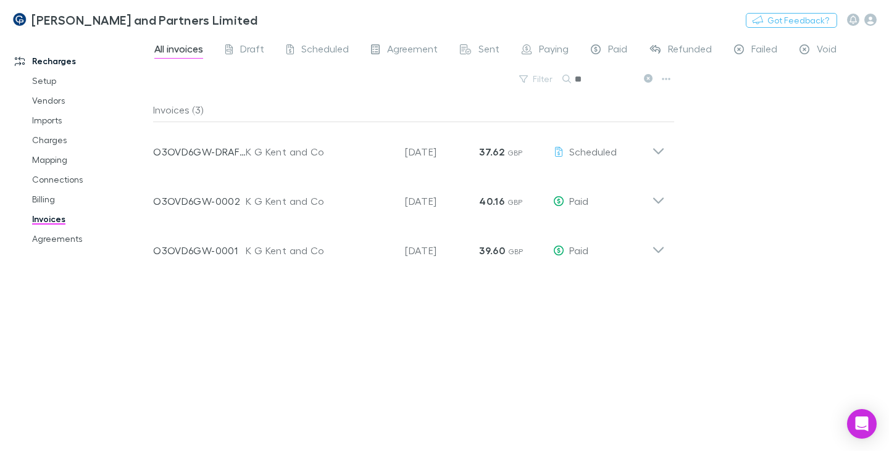 This screenshot has width=889, height=451. I want to click on img: Coates and Partners Limited's Logo, so click(19, 20).